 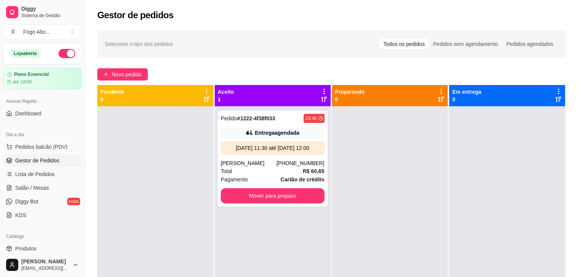 I want to click on span: Pagamento, so click(x=234, y=180).